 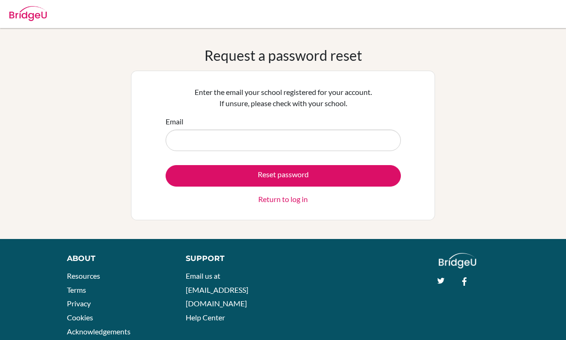 What do you see at coordinates (283, 98) in the screenshot?
I see `p: Enter the email your school registered for your account. If unsure, please check with your school.` at bounding box center [283, 98].